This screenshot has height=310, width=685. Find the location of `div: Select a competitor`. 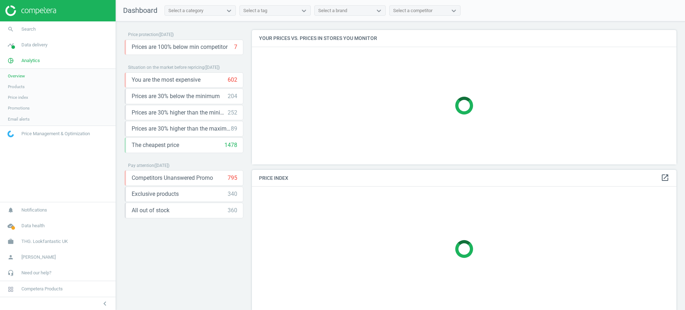

div: Select a competitor is located at coordinates (413, 11).